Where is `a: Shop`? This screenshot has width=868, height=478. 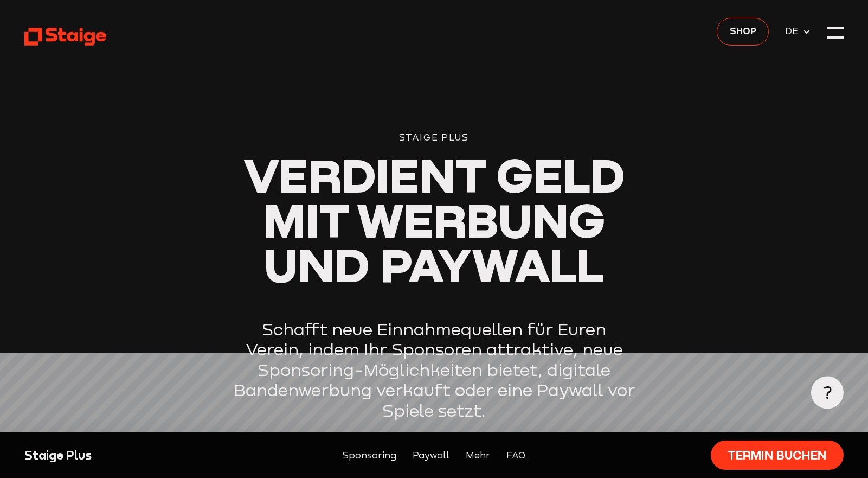 a: Shop is located at coordinates (743, 32).